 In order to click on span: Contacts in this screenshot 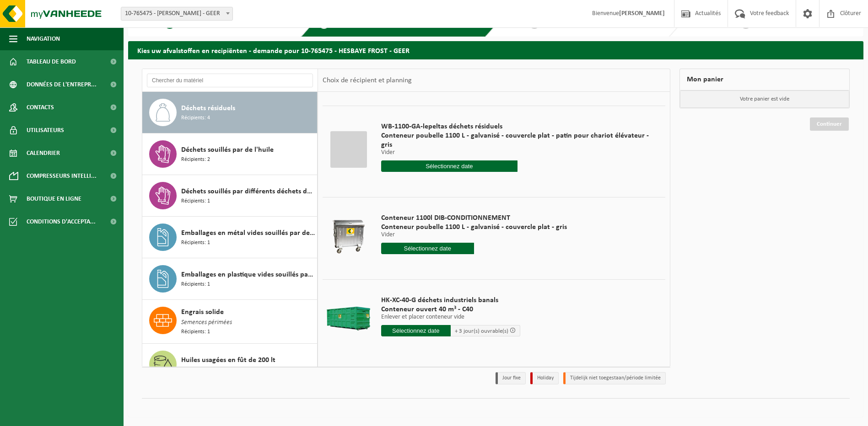, I will do `click(40, 107)`.